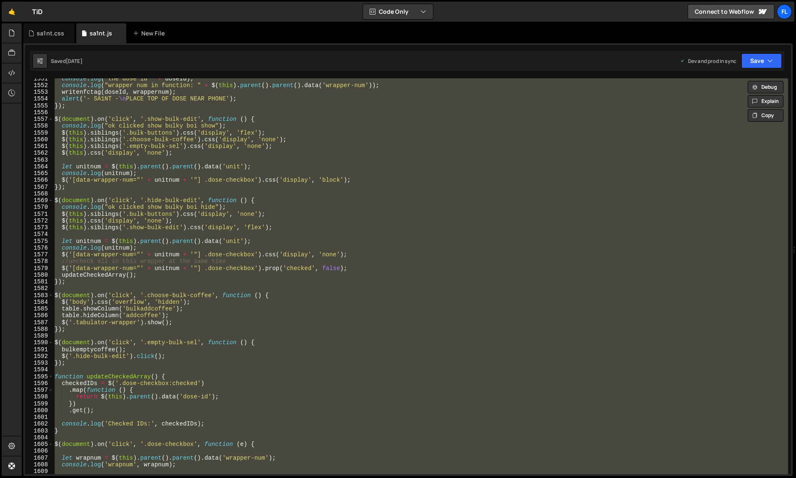  I want to click on div: 1561, so click(39, 146).